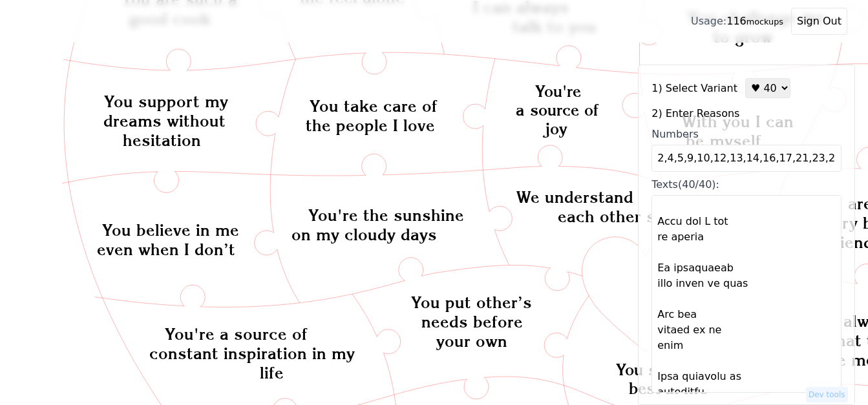 This screenshot has width=868, height=405. Describe the element at coordinates (747, 185) in the screenshot. I see `div: Texts` at that location.